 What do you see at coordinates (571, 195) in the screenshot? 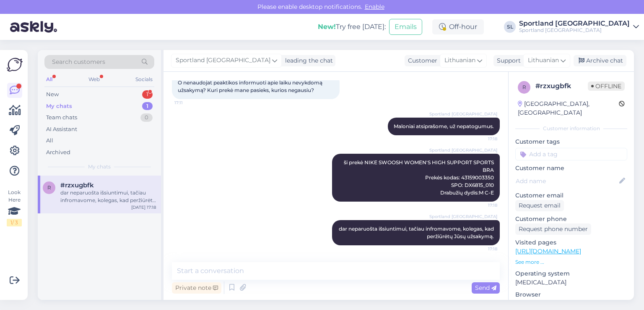
I see `p: Customer email` at bounding box center [571, 195].